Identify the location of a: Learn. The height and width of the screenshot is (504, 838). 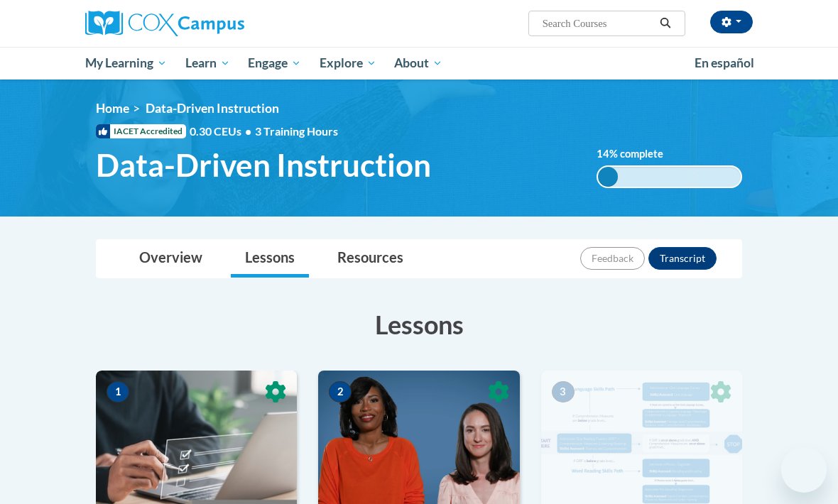
(208, 63).